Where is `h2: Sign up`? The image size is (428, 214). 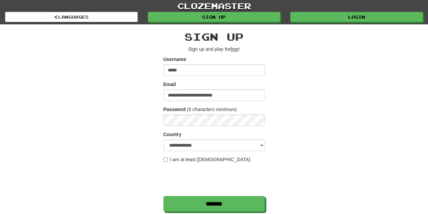 h2: Sign up is located at coordinates (214, 37).